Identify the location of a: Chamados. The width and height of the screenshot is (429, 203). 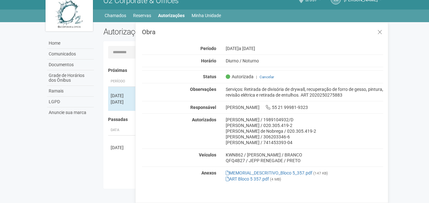
(115, 15).